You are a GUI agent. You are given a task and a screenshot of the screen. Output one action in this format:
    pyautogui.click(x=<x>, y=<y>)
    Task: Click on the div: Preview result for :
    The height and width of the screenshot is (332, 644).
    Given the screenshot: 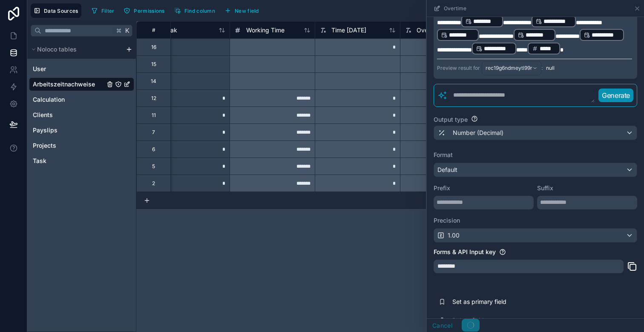 What is the action you would take?
    pyautogui.click(x=490, y=68)
    